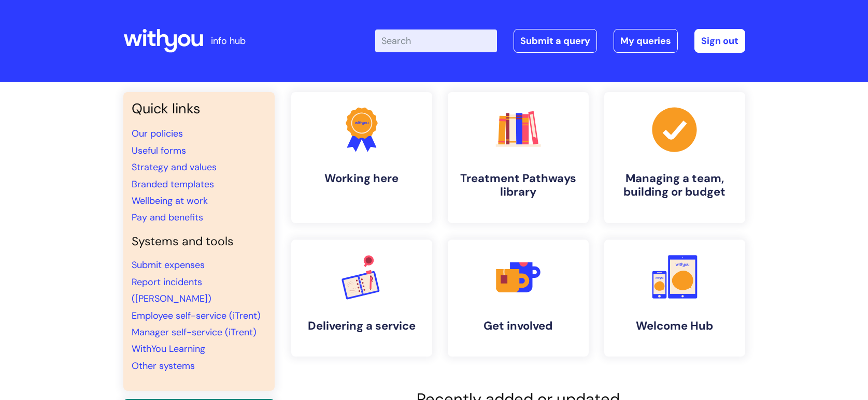  Describe the element at coordinates (675, 157) in the screenshot. I see `a: Managing a team, building or budget` at that location.